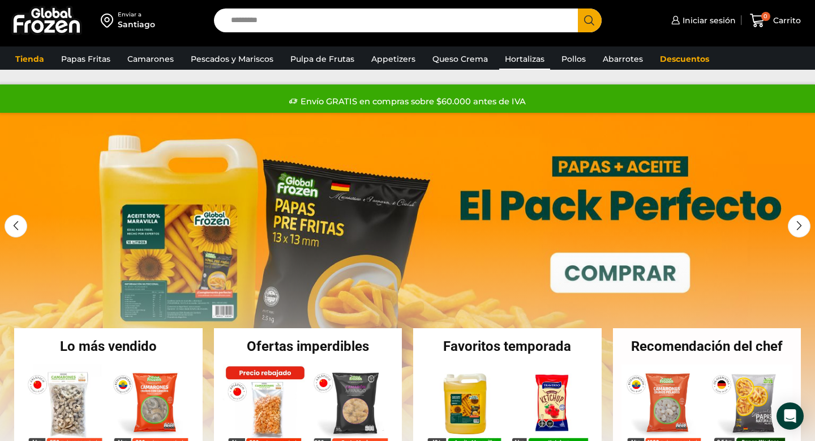 The height and width of the screenshot is (441, 815). What do you see at coordinates (702, 20) in the screenshot?
I see `a: Iniciar sesión` at bounding box center [702, 20].